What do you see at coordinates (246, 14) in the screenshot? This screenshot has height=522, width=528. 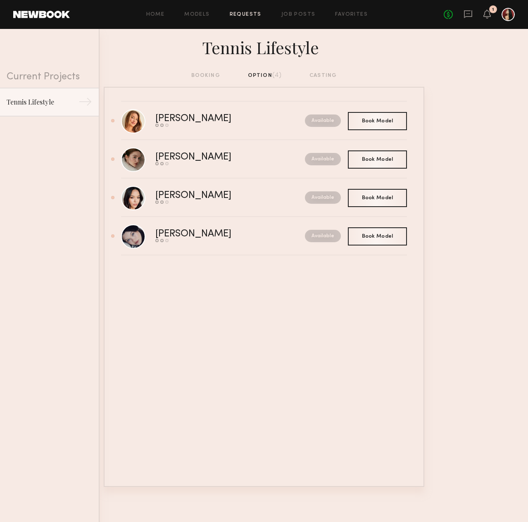 I see `a: Requests` at bounding box center [246, 14].